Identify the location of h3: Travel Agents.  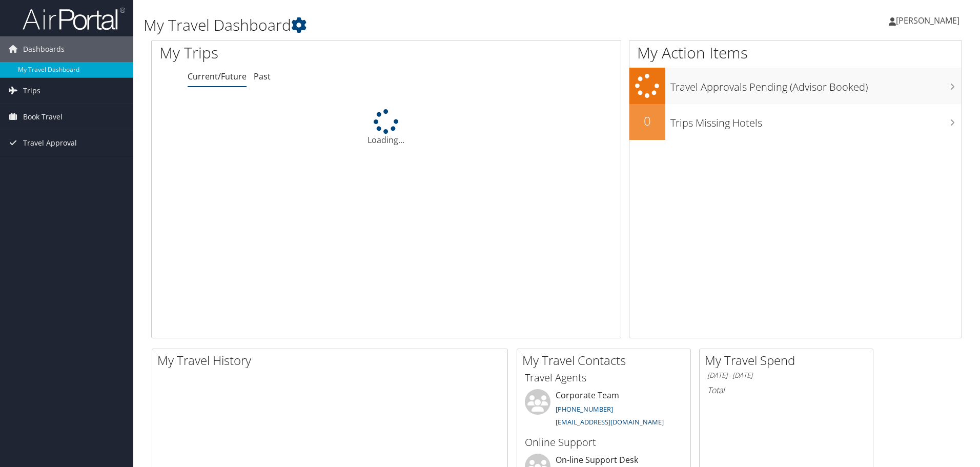
(604, 377).